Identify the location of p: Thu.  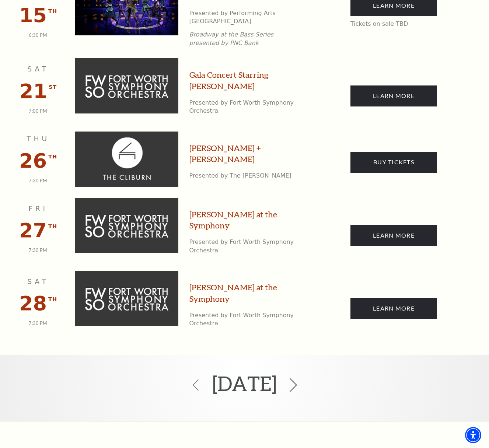
(38, 139).